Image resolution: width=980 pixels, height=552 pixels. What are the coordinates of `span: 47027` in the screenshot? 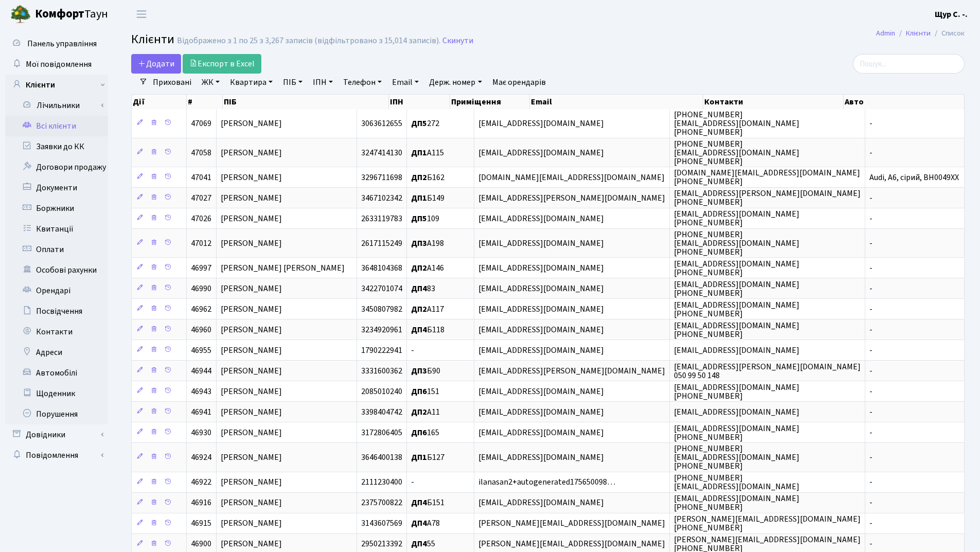 It's located at (201, 198).